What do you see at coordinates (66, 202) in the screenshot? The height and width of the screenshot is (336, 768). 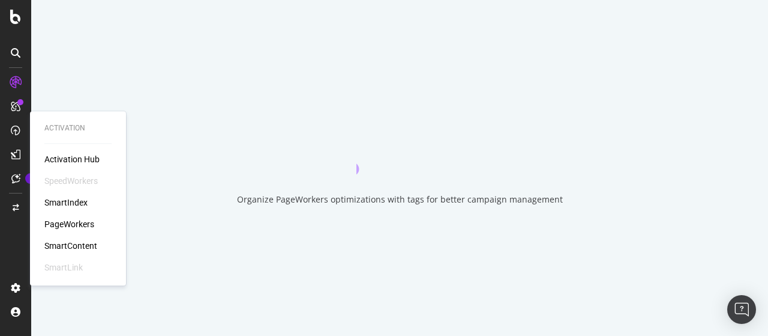 I see `a: SmartIndex` at bounding box center [66, 202].